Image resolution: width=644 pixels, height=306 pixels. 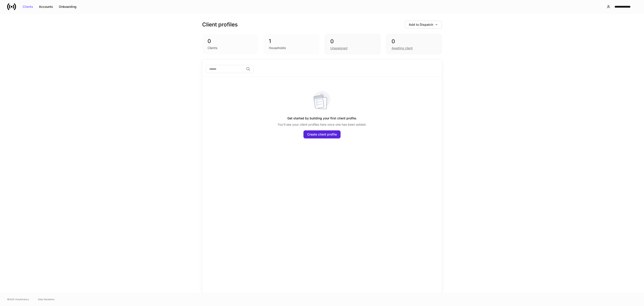 What do you see at coordinates (68, 7) in the screenshot?
I see `div: Onboarding` at bounding box center [68, 7].